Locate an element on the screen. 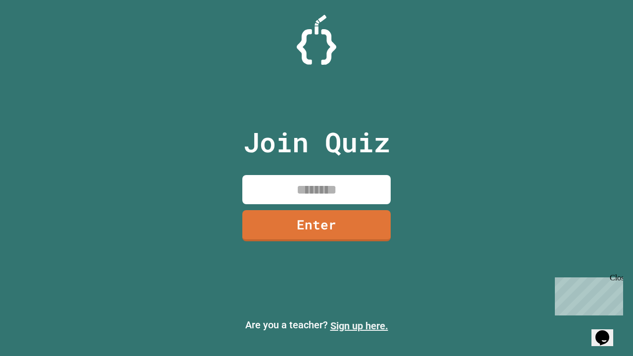 The height and width of the screenshot is (356, 633). div: Chat with us now!Close is located at coordinates (36, 33).